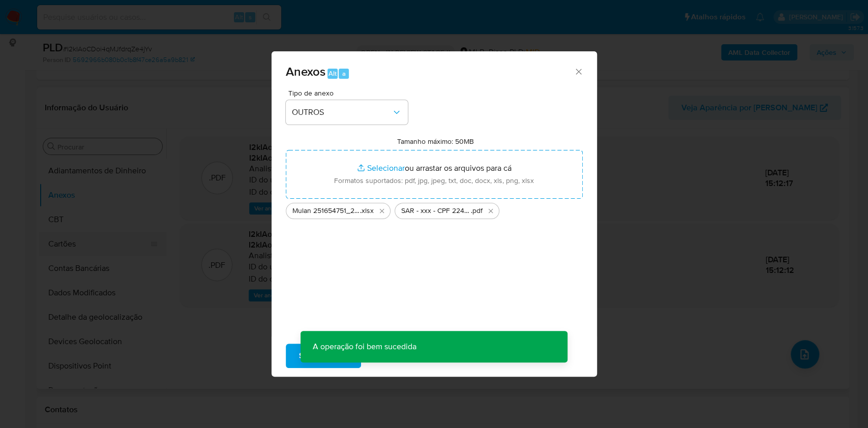  Describe the element at coordinates (477, 211) in the screenshot. I see `span: .pdf` at that location.